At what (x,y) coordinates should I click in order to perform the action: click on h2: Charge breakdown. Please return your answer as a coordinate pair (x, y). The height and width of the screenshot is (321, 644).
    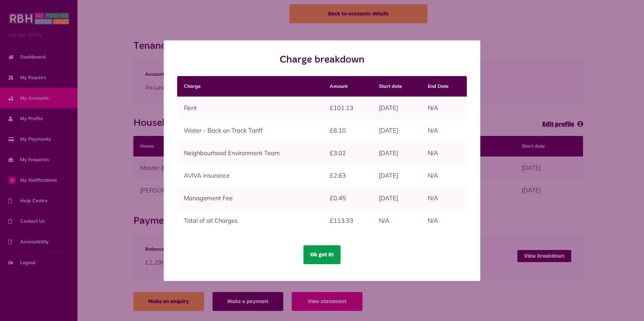
    Looking at the image, I should click on (322, 60).